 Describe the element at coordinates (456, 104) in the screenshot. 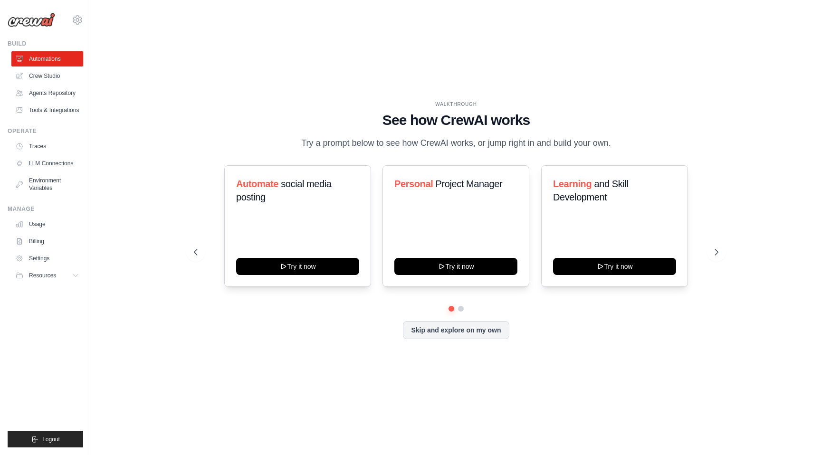

I see `div: WALKTHROUGH` at that location.